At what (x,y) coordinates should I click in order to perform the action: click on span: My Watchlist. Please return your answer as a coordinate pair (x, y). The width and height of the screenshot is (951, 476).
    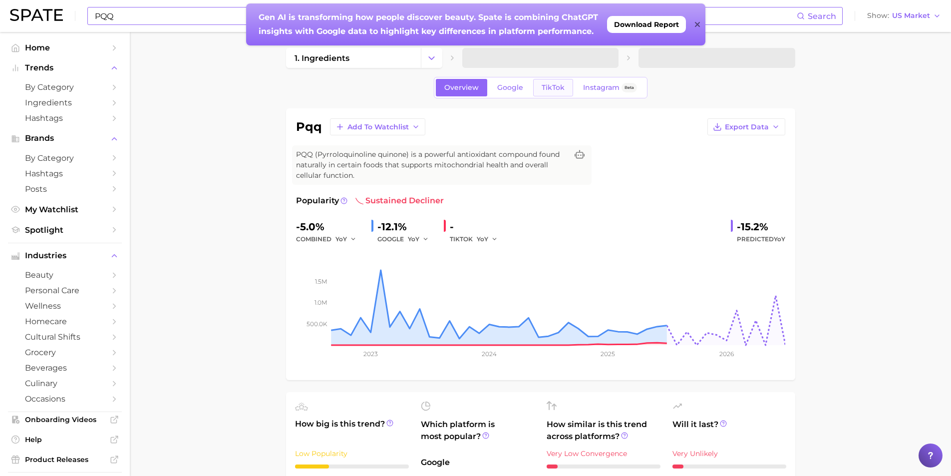
    Looking at the image, I should click on (65, 209).